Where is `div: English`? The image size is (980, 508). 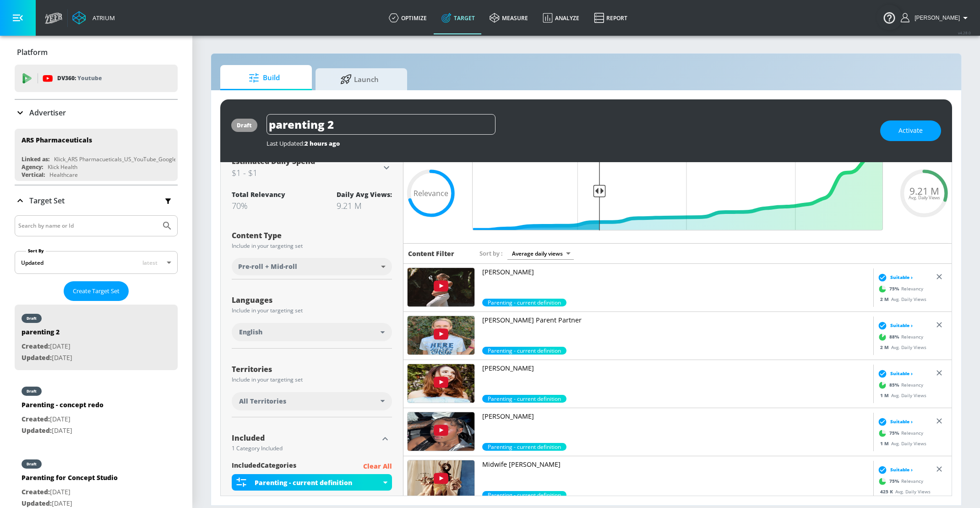
div: English is located at coordinates (312, 332).